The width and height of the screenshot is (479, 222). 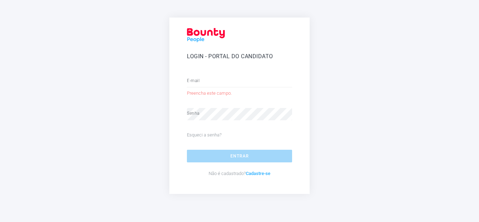 What do you see at coordinates (206, 36) in the screenshot?
I see `img: Logo_Red.png` at bounding box center [206, 36].